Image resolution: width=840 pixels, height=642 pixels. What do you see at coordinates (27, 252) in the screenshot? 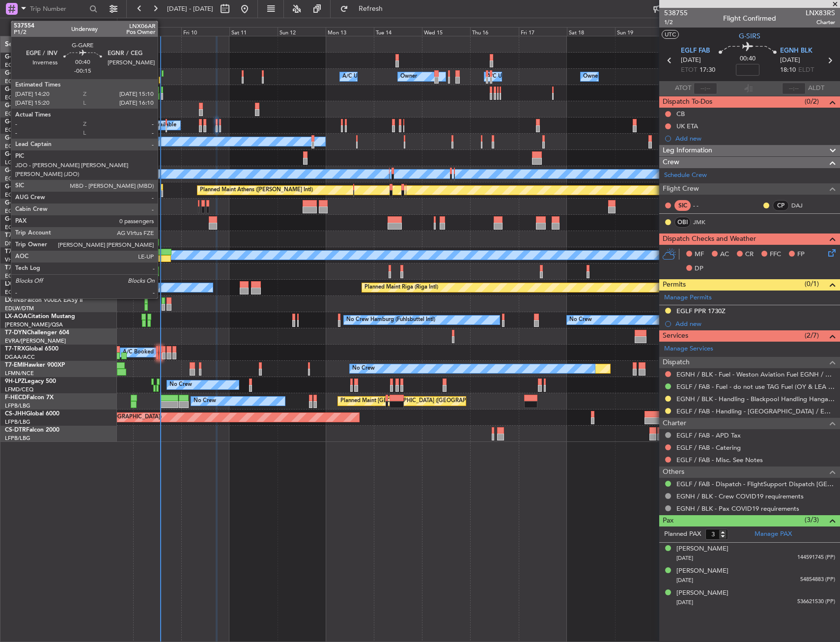
I see `a: T7-FFIFalcon 7X` at bounding box center [27, 252].